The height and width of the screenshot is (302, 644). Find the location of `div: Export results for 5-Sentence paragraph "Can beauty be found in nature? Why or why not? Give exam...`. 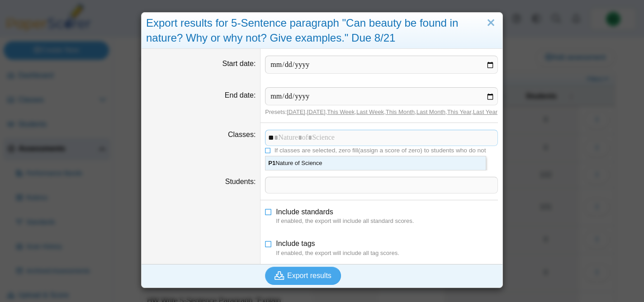

div: Export results for 5-Sentence paragraph "Can beauty be found in nature? Why or why not? Give exam... is located at coordinates (322, 31).